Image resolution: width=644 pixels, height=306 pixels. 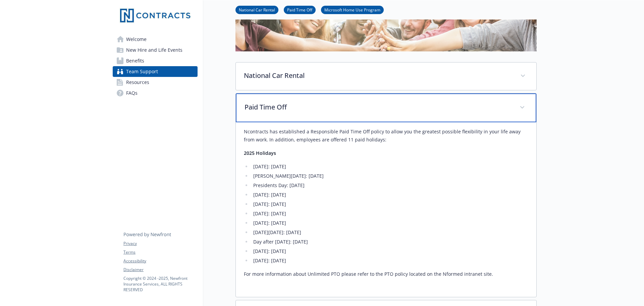 I want to click on a: Privacy, so click(x=160, y=243).